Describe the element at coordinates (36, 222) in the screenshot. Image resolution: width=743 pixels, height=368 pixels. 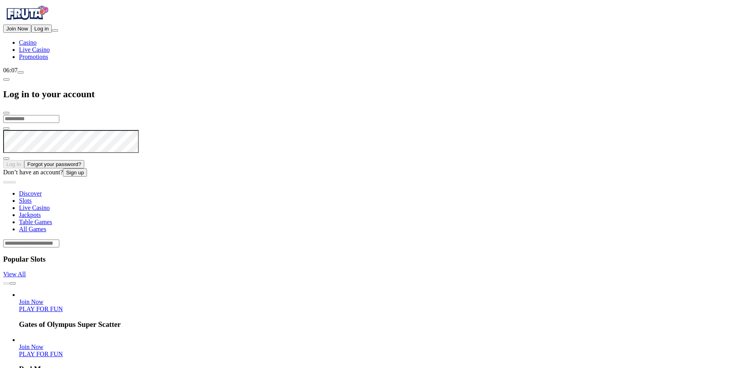
I see `a: Table Games` at that location.